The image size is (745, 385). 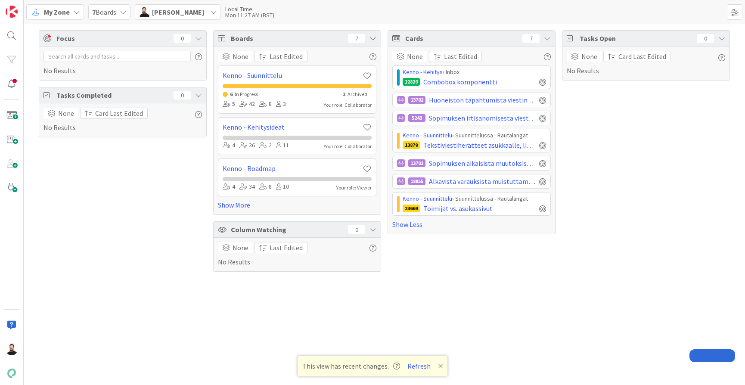 I want to click on a: Kenno - Kehitysideat, so click(x=293, y=127).